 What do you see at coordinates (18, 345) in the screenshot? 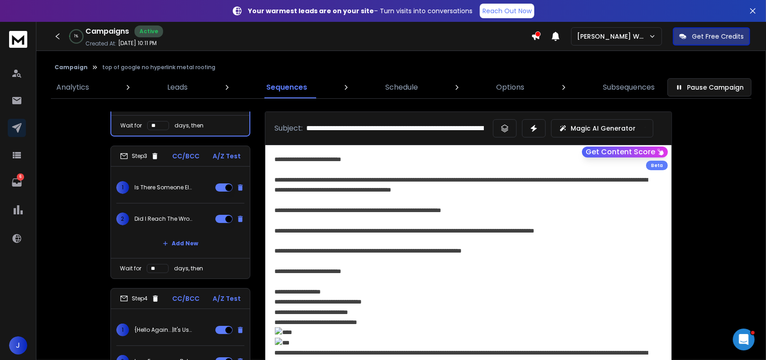
I see `button: J` at bounding box center [18, 345].